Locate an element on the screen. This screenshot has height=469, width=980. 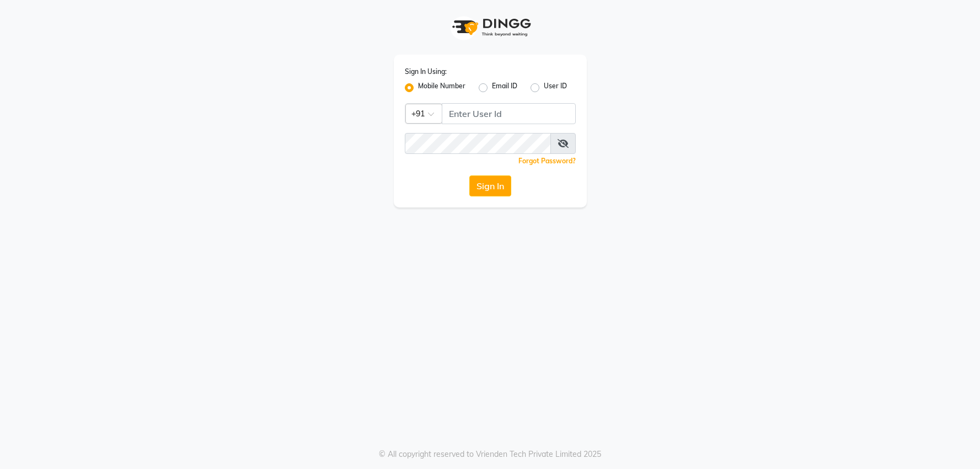
label: Mobile Number is located at coordinates (442, 88).